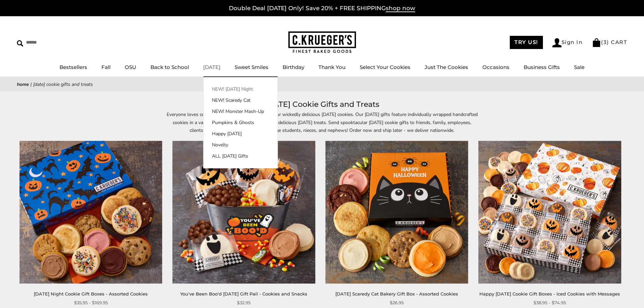  I want to click on a: Back to School, so click(170, 67).